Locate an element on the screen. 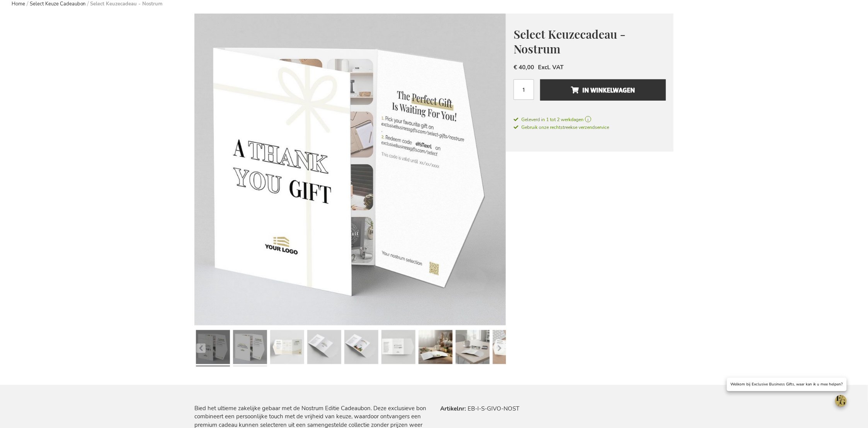  span: In Winkelwagen is located at coordinates (603, 90).